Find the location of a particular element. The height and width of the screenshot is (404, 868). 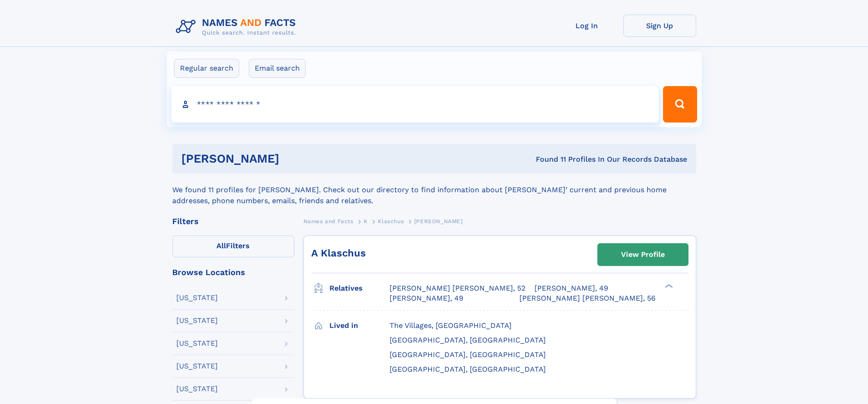

a: View Profile is located at coordinates (643, 255).